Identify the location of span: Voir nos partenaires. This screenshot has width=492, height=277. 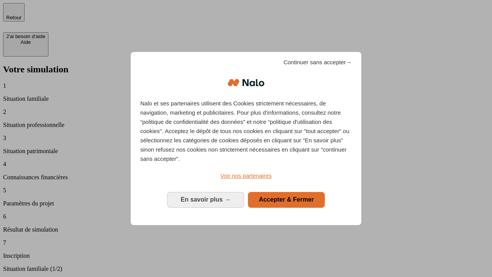
(246, 175).